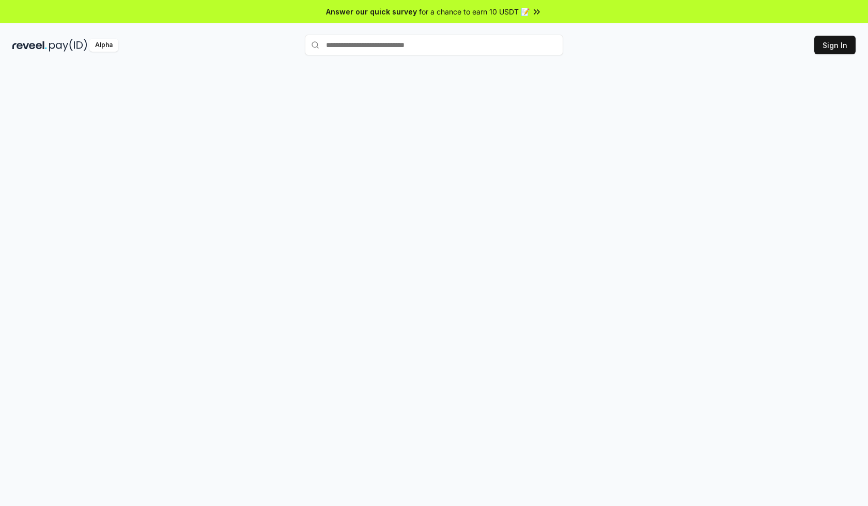 The image size is (868, 506). I want to click on img: reveel_dark, so click(29, 45).